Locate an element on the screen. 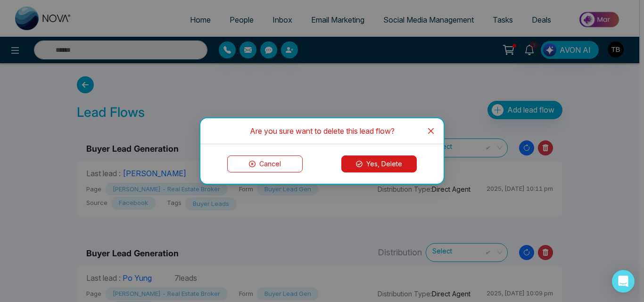 This screenshot has height=302, width=644. div: Open Intercom Messenger is located at coordinates (624, 281).